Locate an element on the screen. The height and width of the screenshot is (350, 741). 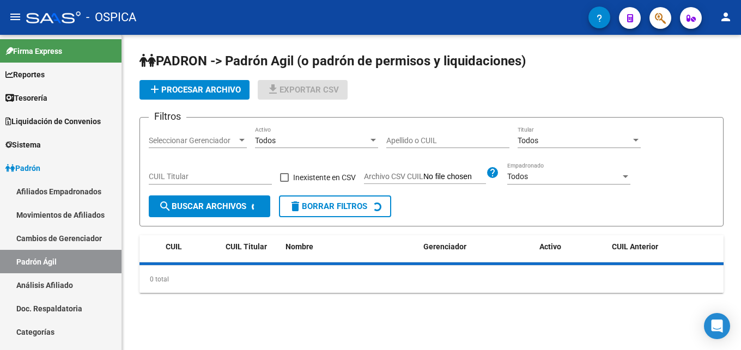
datatable-header-cell: Gerenciador is located at coordinates (477, 247).